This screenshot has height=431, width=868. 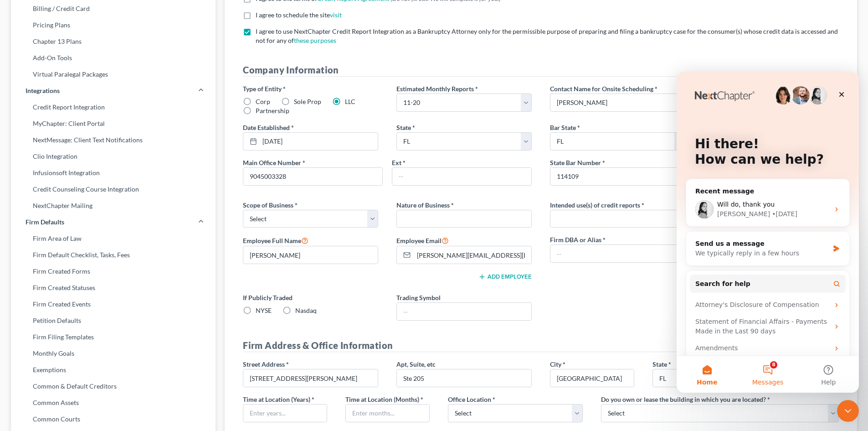 I want to click on span: State Bar Number, so click(x=576, y=162).